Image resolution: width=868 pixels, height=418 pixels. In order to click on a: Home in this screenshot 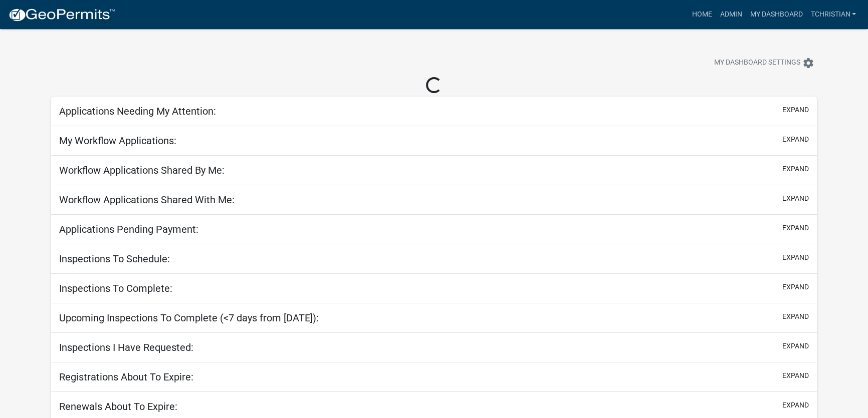, I will do `click(702, 15)`.